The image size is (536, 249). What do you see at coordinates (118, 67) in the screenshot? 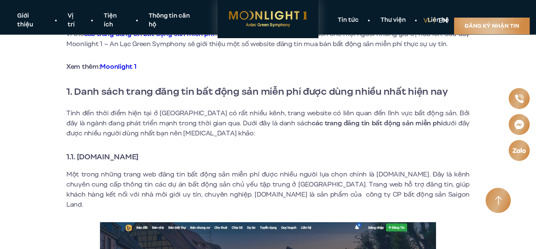
I see `a: Moonlight 1` at bounding box center [118, 67].